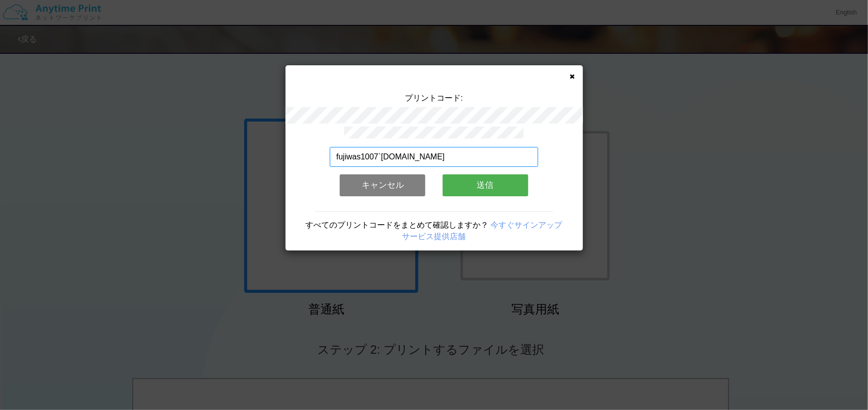 Image resolution: width=868 pixels, height=410 pixels. What do you see at coordinates (485, 185) in the screenshot?
I see `button: 送信` at bounding box center [485, 185].